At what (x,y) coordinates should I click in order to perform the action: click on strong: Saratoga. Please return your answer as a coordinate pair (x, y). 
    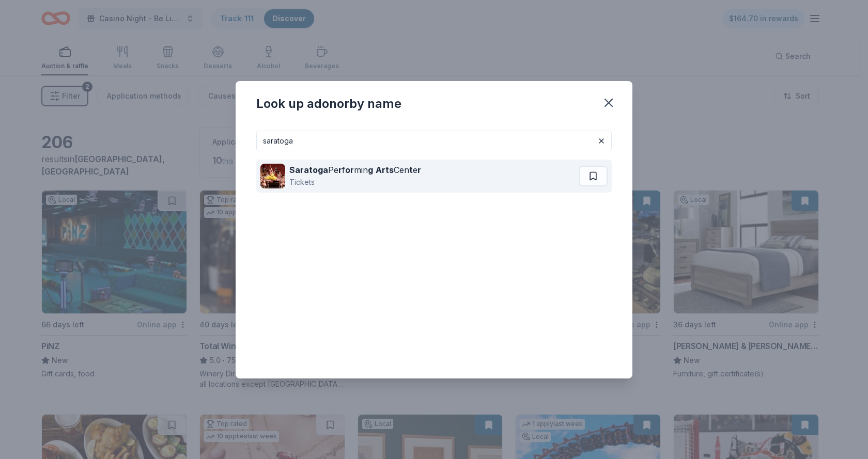
    Looking at the image, I should click on (308, 170).